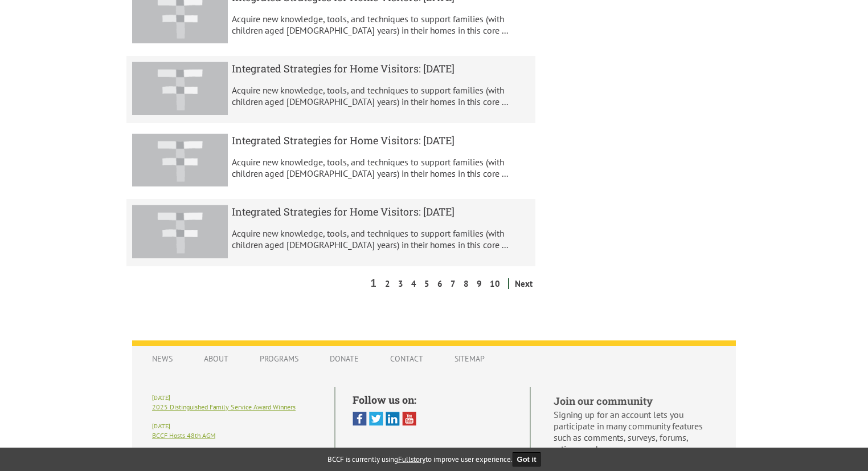 This screenshot has width=868, height=471. Describe the element at coordinates (224, 406) in the screenshot. I see `a: 2025 Distinguished Family Service Award Winners` at that location.